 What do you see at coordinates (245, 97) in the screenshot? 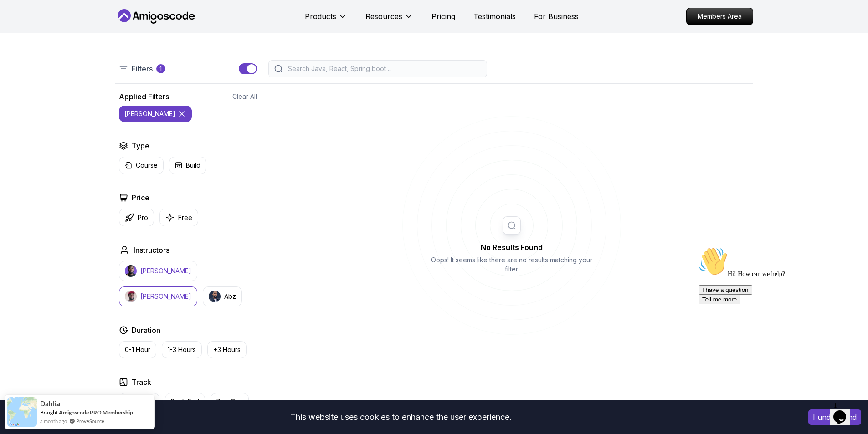
I see `p: Clear All` at bounding box center [245, 97].